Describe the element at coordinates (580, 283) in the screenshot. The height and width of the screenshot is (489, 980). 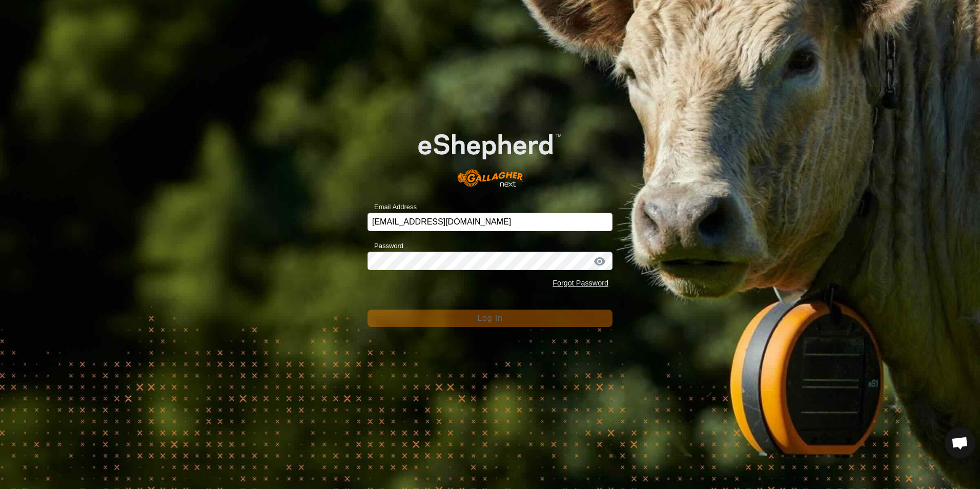
I see `a: Forgot Password` at that location.